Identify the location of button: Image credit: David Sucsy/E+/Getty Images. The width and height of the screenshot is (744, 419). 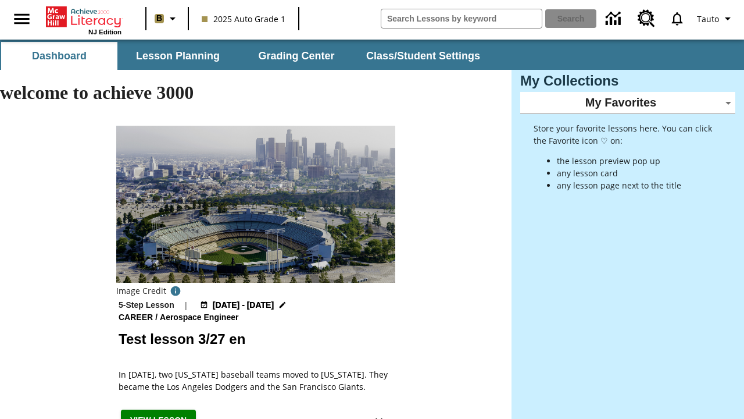
(176, 291).